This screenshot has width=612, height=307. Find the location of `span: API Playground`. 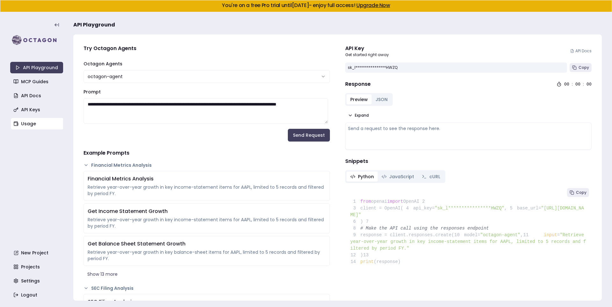

span: API Playground is located at coordinates (94, 25).